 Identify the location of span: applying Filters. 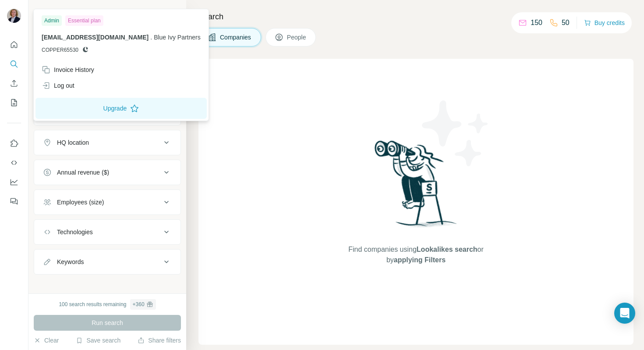
(420, 260).